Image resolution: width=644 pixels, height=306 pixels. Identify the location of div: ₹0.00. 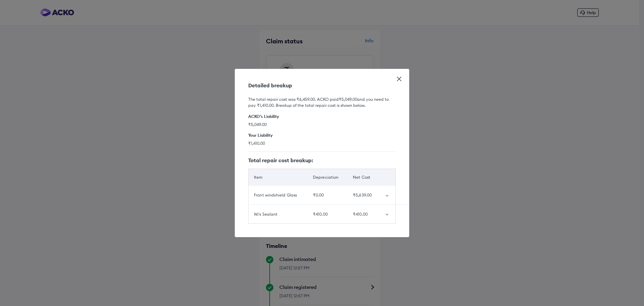
(327, 195).